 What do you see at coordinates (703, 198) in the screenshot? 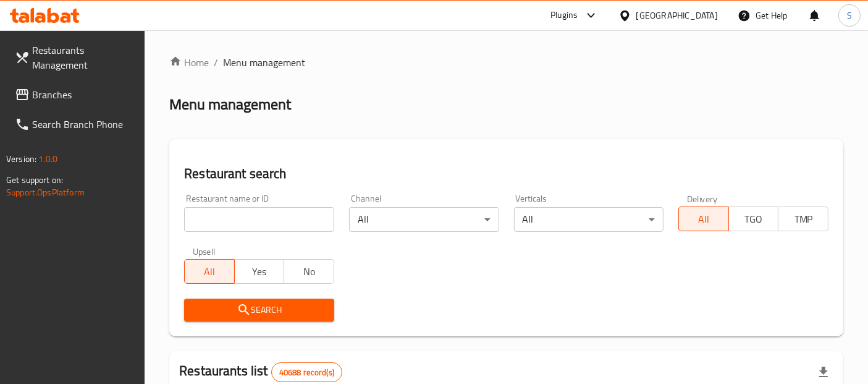
I see `label: Delivery` at bounding box center [703, 198].